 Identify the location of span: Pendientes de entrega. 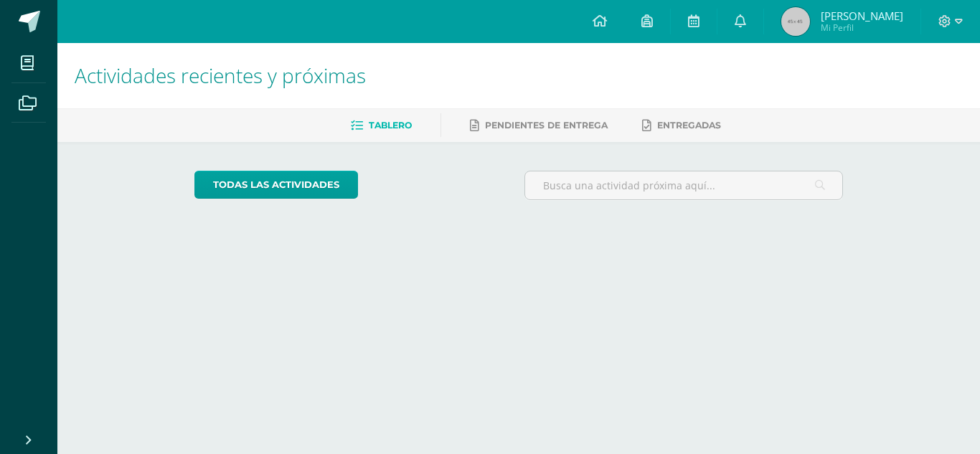
(546, 124).